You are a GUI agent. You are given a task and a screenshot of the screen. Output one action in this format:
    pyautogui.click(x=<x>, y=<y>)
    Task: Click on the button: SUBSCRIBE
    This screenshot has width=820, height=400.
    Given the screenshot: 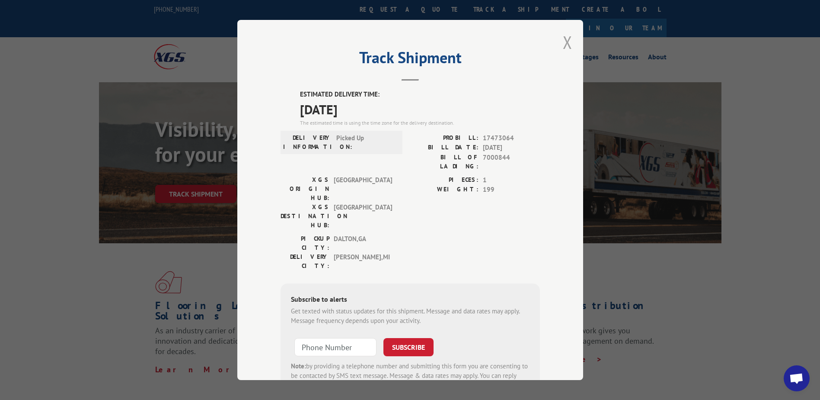 What is the action you would take?
    pyautogui.click(x=409, y=347)
    